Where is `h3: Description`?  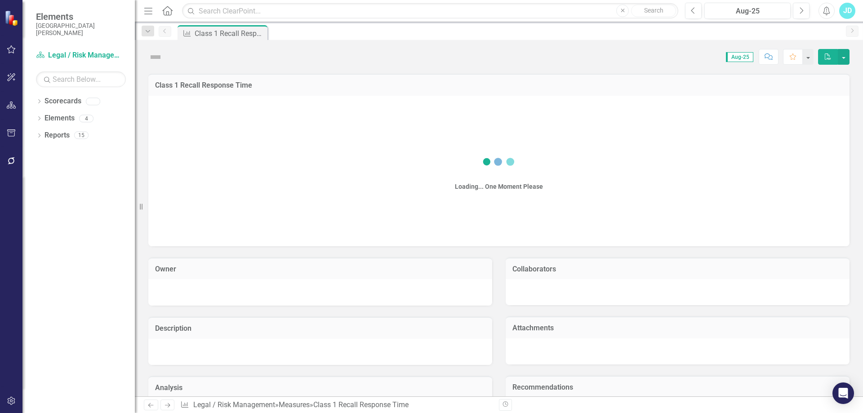
h3: Description is located at coordinates (320, 329).